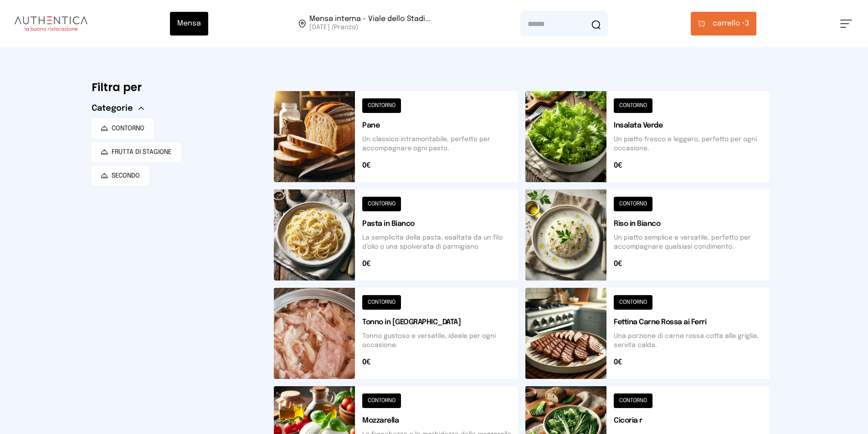  Describe the element at coordinates (175, 87) in the screenshot. I see `h6: Filtra per` at that location.